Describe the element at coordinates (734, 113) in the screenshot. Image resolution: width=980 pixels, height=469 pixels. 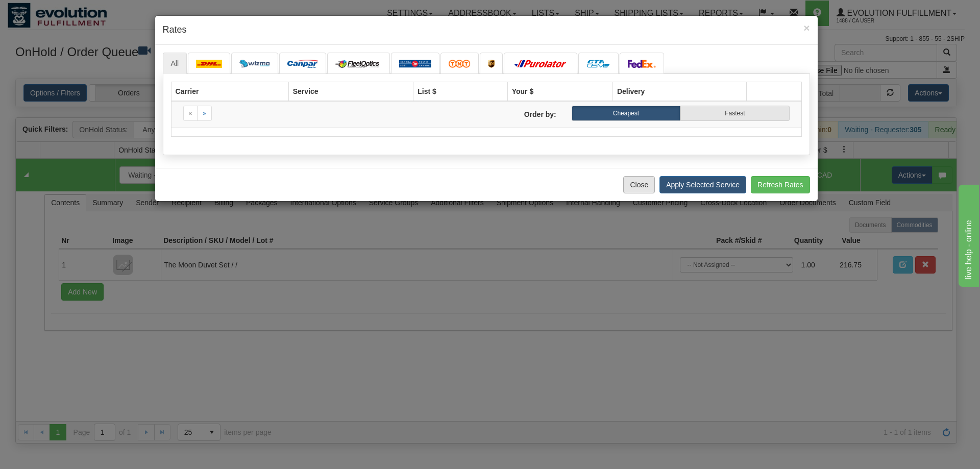
I see `label: Fastest` at that location.